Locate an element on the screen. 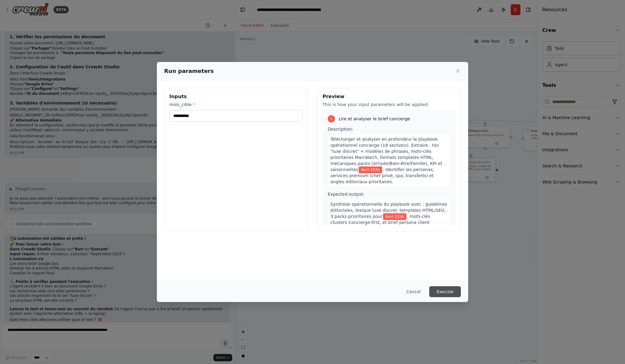 The width and height of the screenshot is (625, 364). label: mois_cible is located at coordinates (236, 105).